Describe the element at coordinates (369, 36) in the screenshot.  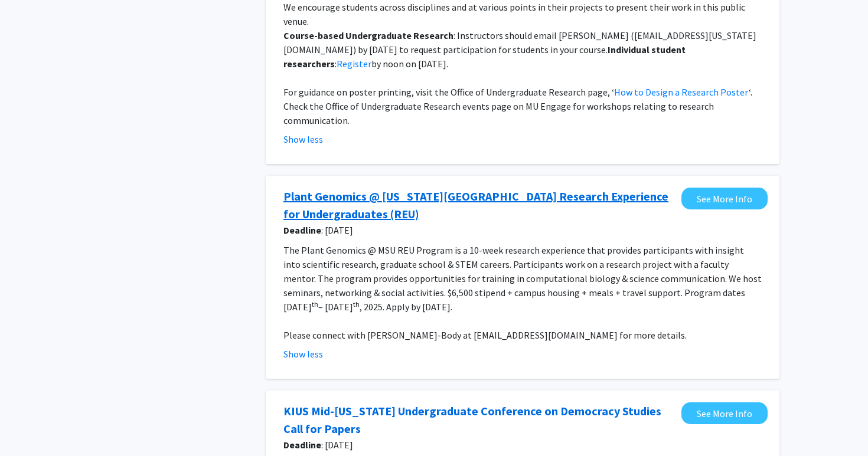
I see `strong: Course-based Undergraduate Research` at that location.